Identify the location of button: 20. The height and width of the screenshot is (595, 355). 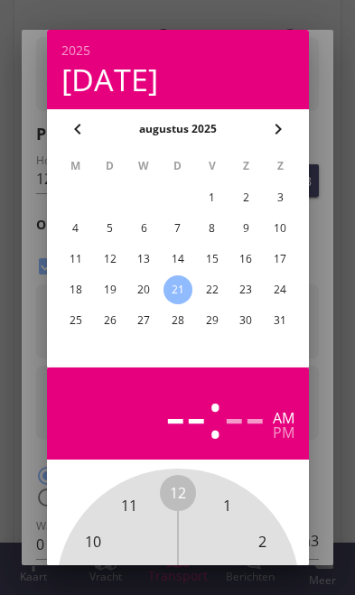
(144, 290).